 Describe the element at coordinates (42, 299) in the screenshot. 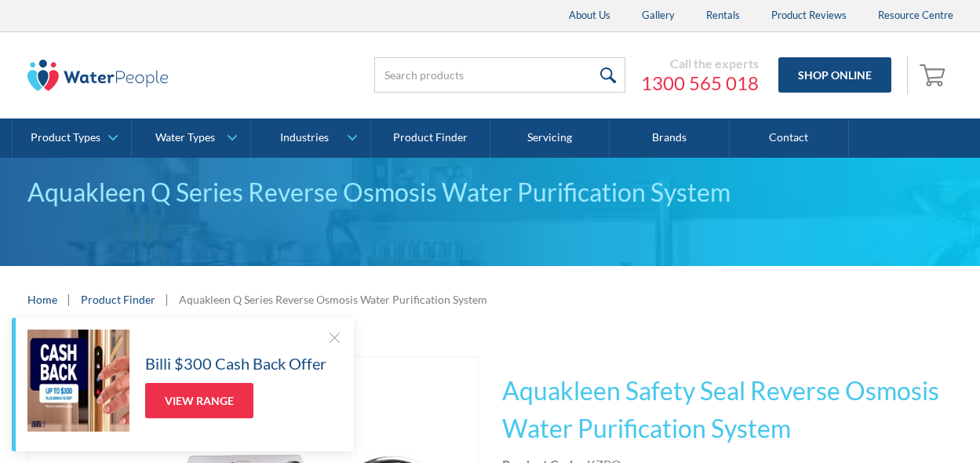

I see `a: Home` at that location.